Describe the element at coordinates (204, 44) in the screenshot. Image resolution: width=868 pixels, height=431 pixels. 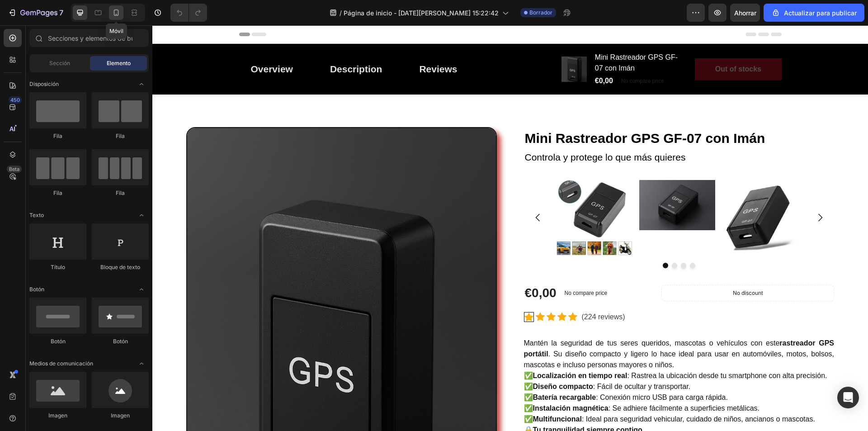
I see `a: Description` at that location.